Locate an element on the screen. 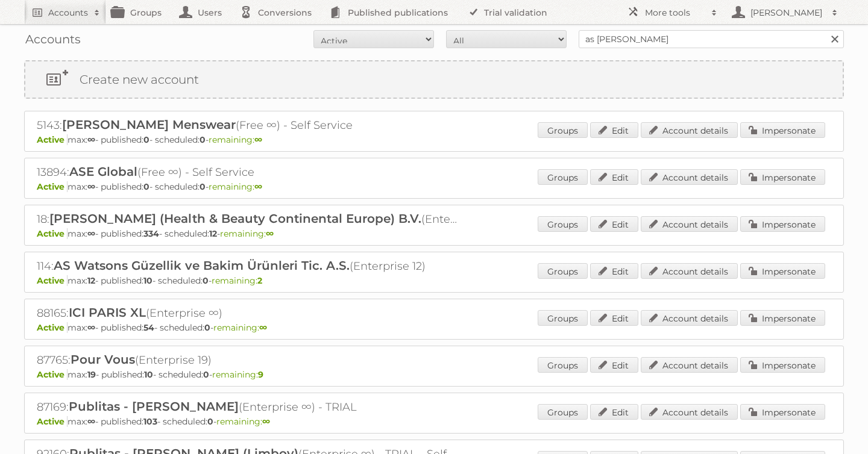  h2: 87765: (Enterprise 19) is located at coordinates (248, 360).